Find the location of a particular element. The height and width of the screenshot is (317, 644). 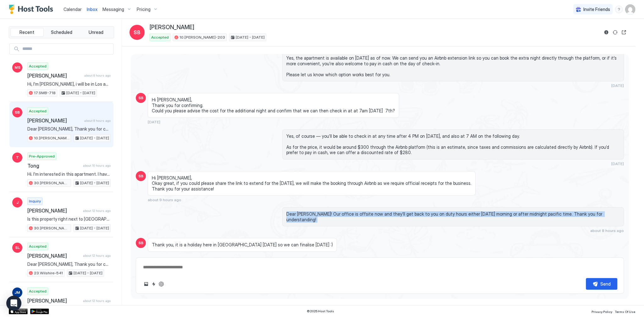

button: Recent is located at coordinates (27, 33).